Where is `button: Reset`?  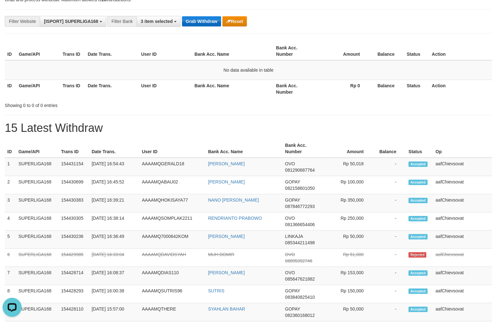
button: Reset is located at coordinates (235, 21).